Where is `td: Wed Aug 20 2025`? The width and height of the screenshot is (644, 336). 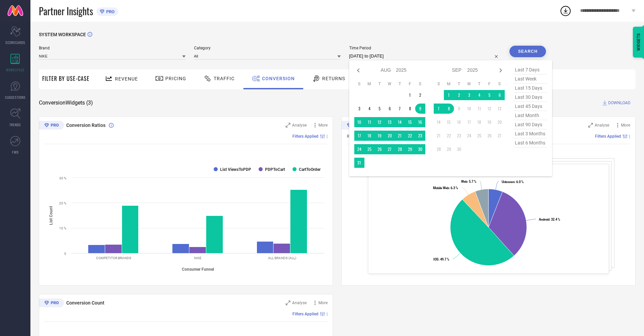
td: Wed Aug 20 2025 is located at coordinates (390, 136).